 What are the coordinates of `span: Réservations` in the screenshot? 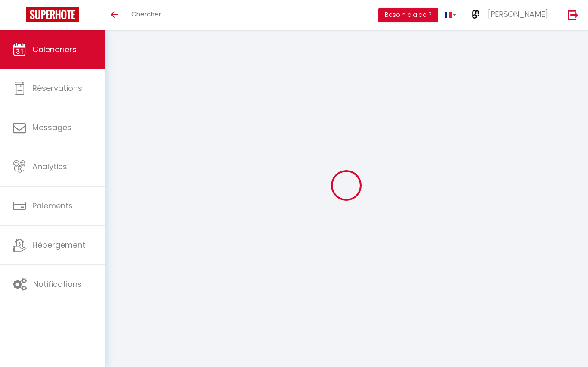 It's located at (57, 88).